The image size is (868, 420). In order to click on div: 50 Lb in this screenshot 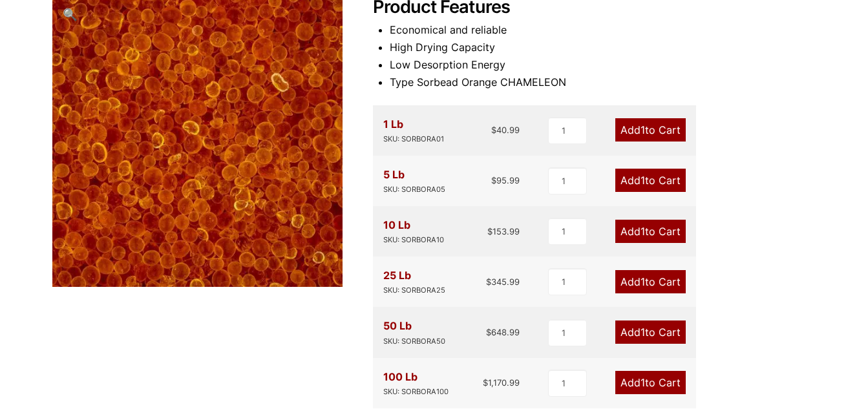, I will do `click(414, 332)`.